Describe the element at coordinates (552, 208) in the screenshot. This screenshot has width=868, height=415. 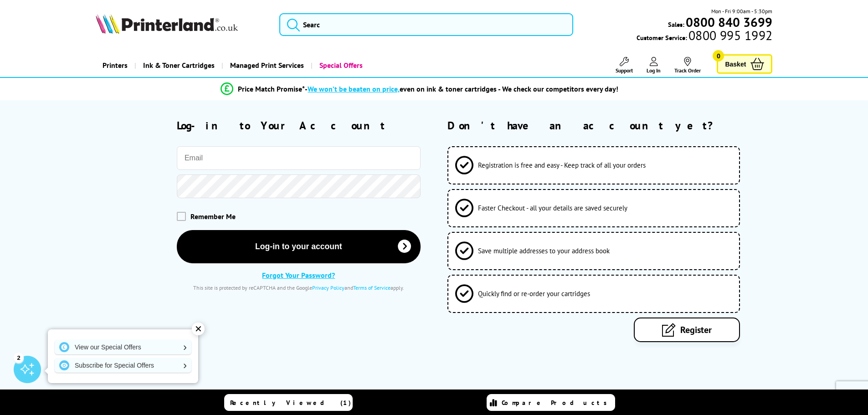
I see `span: Faster Checkout - all your details are saved securely` at that location.